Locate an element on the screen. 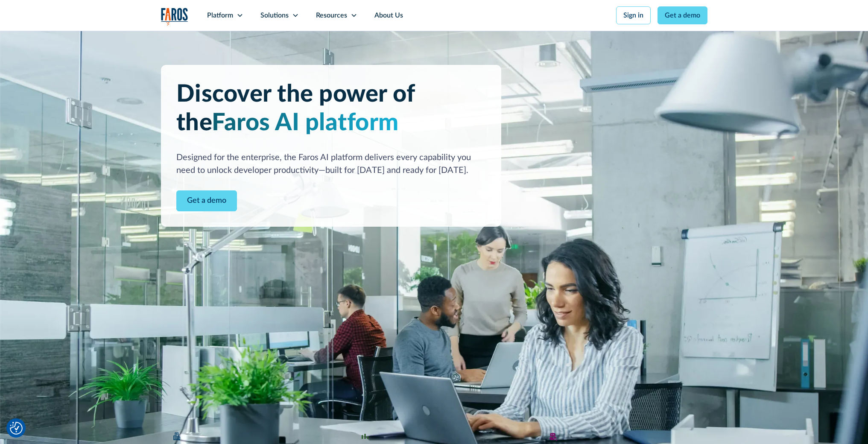 The height and width of the screenshot is (444, 868). div: Platform is located at coordinates (220, 16).